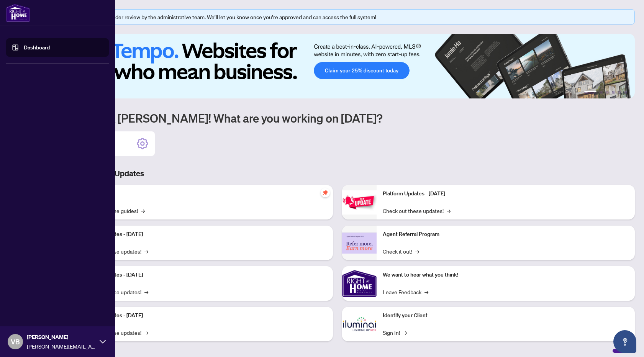 The image size is (644, 357). What do you see at coordinates (416, 211) in the screenshot?
I see `a: Check out these updates!→` at bounding box center [416, 211].